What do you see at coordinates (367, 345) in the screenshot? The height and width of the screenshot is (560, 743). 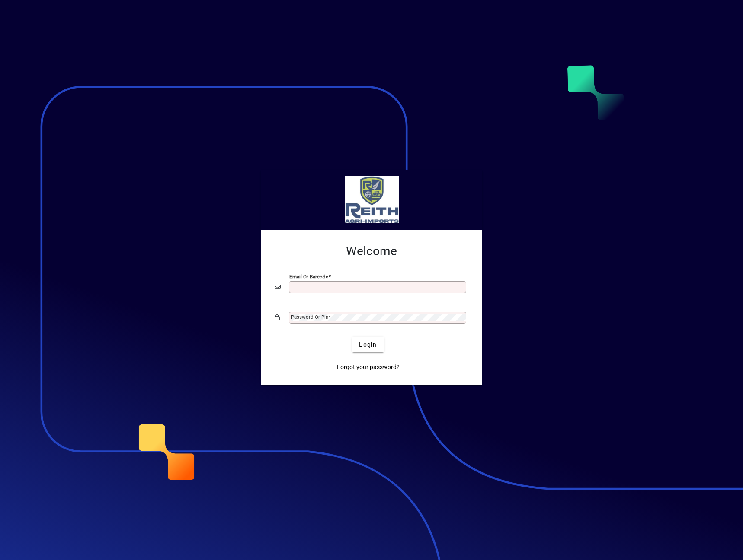 I see `span: Login` at bounding box center [367, 345].